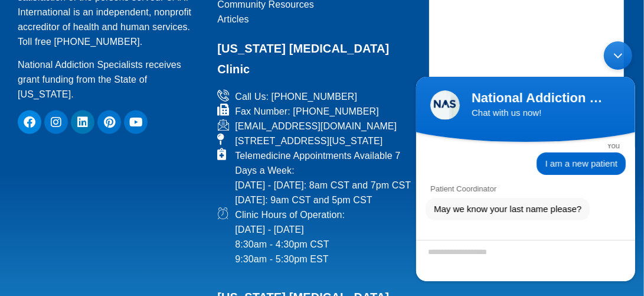 This screenshot has height=296, width=644. Describe the element at coordinates (130, 62) in the screenshot. I see `div: National Addiction Specialists` at that location.